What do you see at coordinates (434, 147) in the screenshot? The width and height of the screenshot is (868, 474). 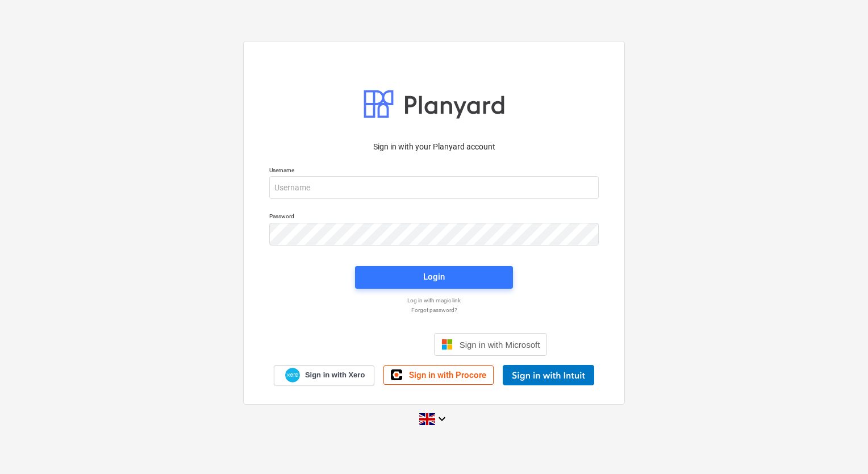 I see `p: Sign in with your Planyard account` at bounding box center [434, 147].